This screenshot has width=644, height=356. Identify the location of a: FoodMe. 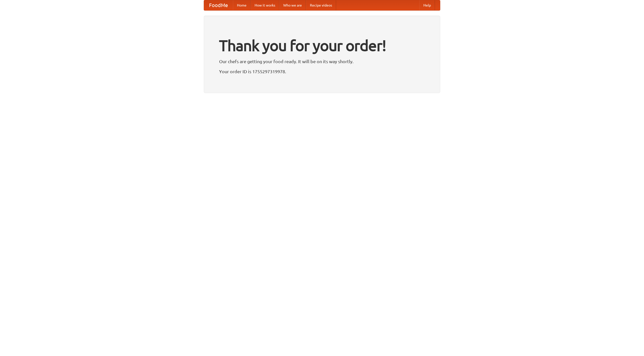
(218, 5).